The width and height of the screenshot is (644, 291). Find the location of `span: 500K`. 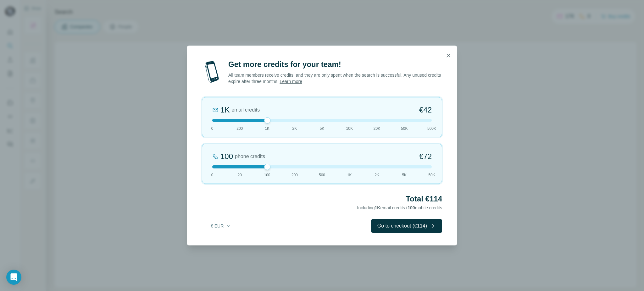

span: 500K is located at coordinates (432, 128).